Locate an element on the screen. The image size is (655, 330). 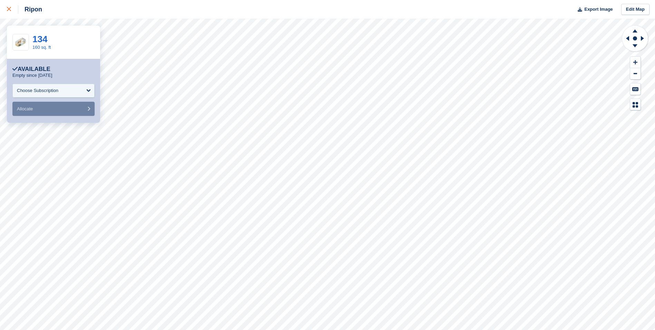
button: Keyboard Shortcuts is located at coordinates (636, 89).